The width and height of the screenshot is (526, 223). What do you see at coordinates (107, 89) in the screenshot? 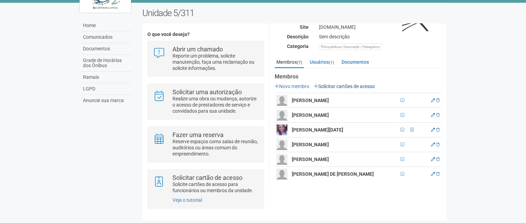
I see `a: LGPD` at bounding box center [107, 89].